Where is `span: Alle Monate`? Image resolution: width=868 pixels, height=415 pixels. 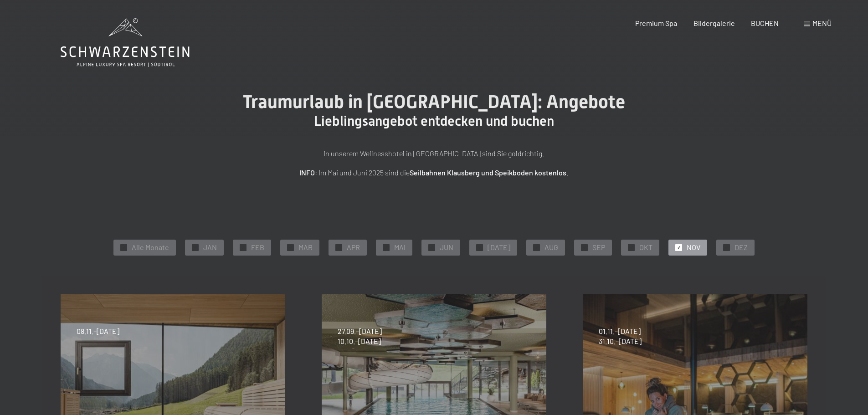 span: Alle Monate is located at coordinates (150, 248).